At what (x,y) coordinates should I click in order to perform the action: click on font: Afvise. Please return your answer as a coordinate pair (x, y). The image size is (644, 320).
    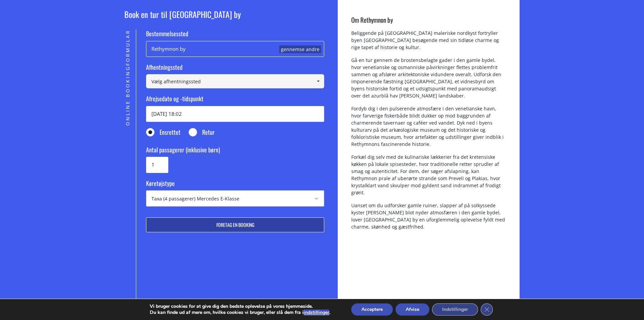
    Looking at the image, I should click on (412, 309).